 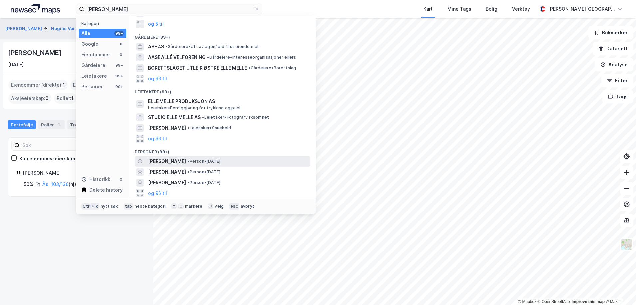 I want to click on a: Mapbox, so click(x=527, y=301).